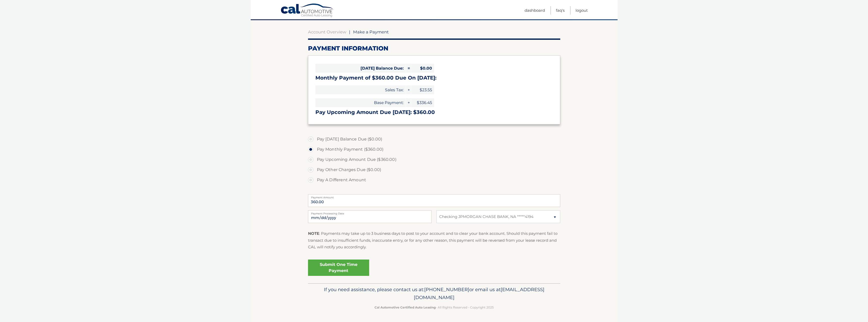 The height and width of the screenshot is (322, 868). Describe the element at coordinates (369, 217) in the screenshot. I see `input: Payment Date` at that location.